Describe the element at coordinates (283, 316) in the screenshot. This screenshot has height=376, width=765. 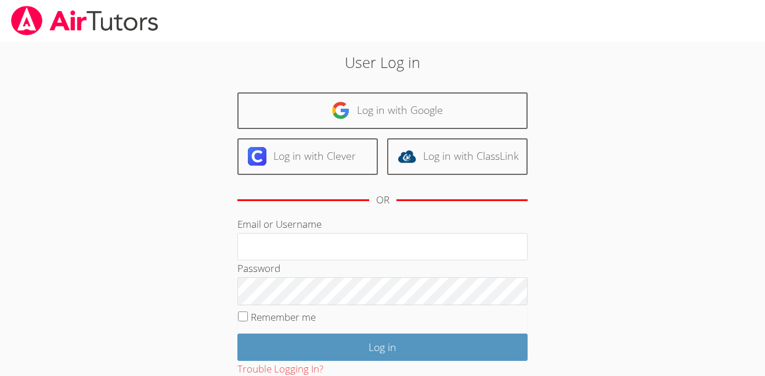
I see `label: Remember me` at that location.